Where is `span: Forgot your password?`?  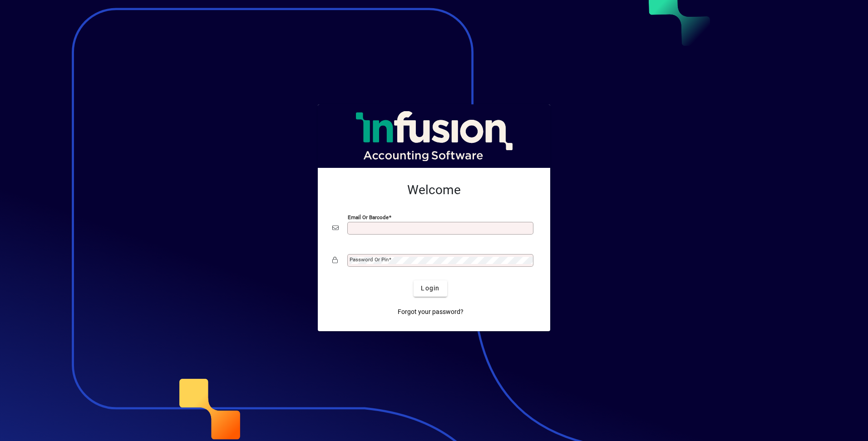 span: Forgot your password? is located at coordinates (431, 312).